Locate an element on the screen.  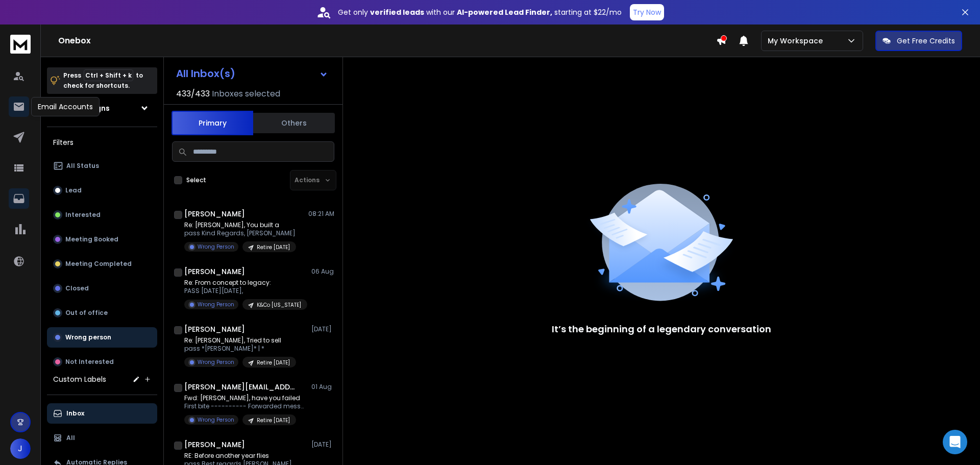
p: All Status is located at coordinates (82, 166).